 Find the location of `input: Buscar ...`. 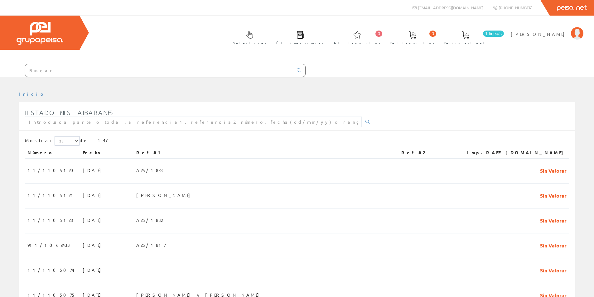

input: Buscar ... is located at coordinates (159, 71).